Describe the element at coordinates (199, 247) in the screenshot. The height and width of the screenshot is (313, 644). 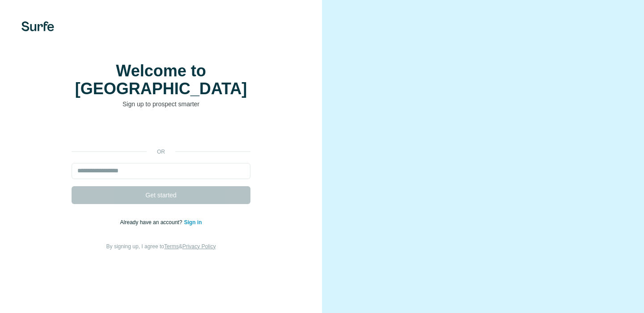
I see `a: Privacy Policy` at that location.